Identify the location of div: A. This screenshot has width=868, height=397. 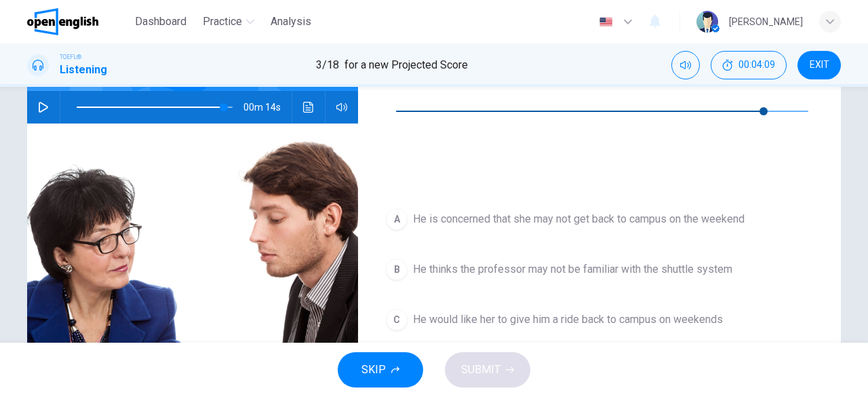
(397, 220).